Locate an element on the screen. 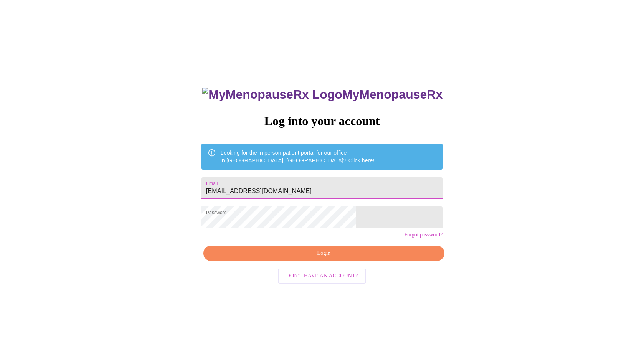 This screenshot has height=360, width=644. a: Forgot password? is located at coordinates (423, 235).